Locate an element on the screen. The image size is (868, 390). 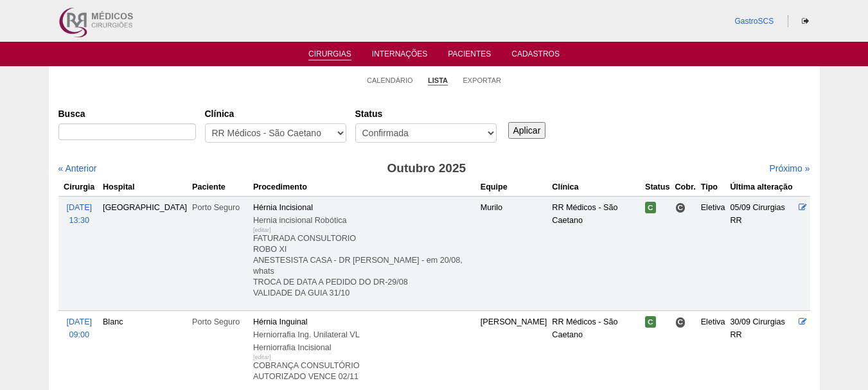
a: Lista is located at coordinates (438, 80).